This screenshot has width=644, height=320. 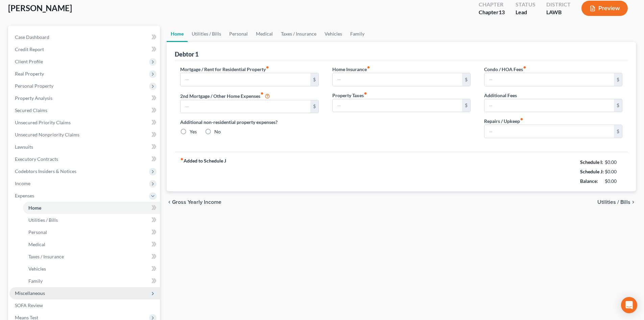 I want to click on span: Income, so click(x=23, y=183).